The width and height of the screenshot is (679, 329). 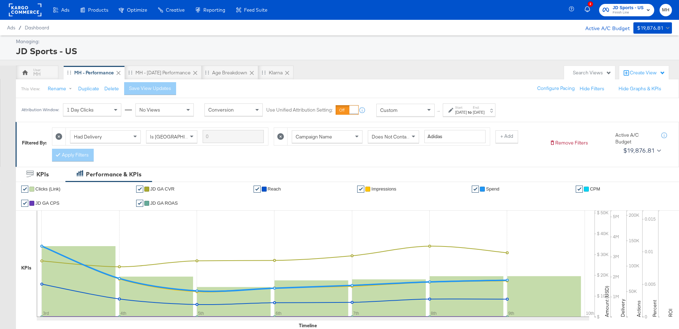 I want to click on span: 1 Day Clicks, so click(x=80, y=110).